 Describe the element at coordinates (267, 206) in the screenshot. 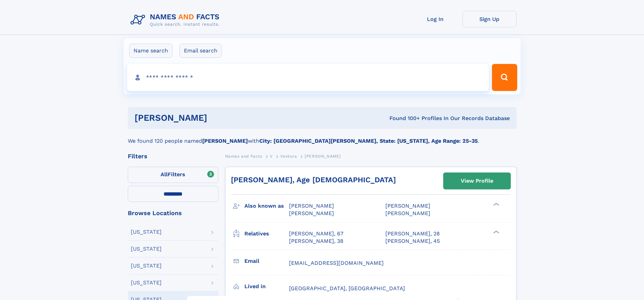

I see `h3: Also known as` at that location.